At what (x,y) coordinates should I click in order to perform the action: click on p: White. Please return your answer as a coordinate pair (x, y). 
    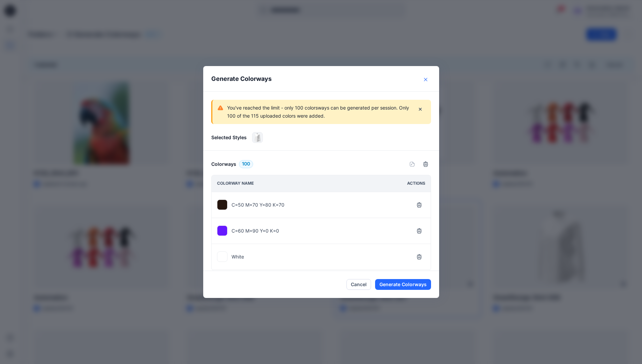
    Looking at the image, I should click on (237, 256).